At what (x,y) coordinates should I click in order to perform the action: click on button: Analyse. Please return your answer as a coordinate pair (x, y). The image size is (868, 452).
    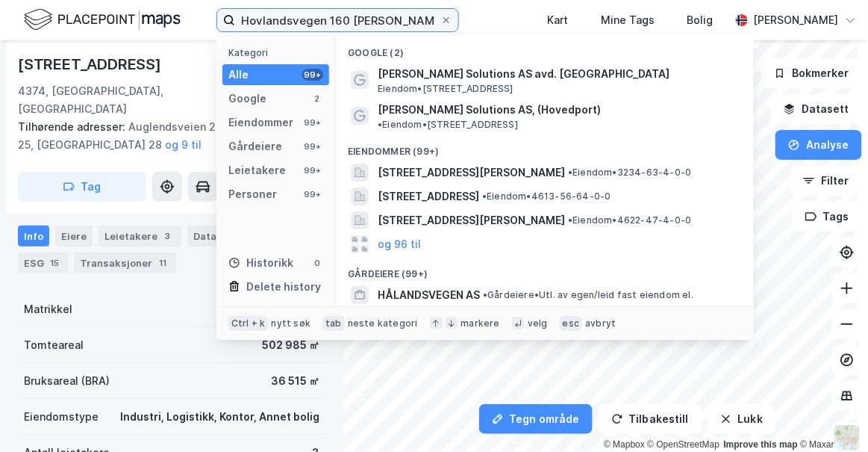
    Looking at the image, I should click on (819, 145).